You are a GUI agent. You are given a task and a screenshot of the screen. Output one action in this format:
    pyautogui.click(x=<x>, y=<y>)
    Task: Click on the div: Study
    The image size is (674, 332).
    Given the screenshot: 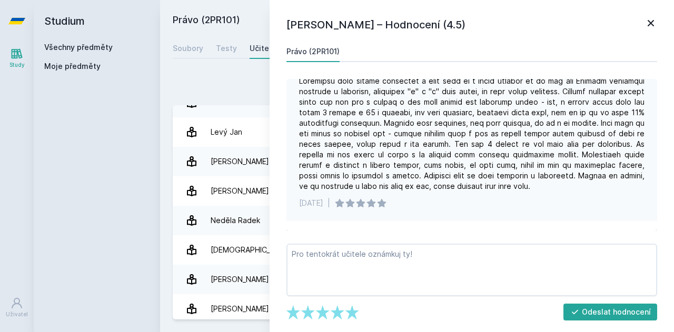 What is the action you would take?
    pyautogui.click(x=17, y=65)
    